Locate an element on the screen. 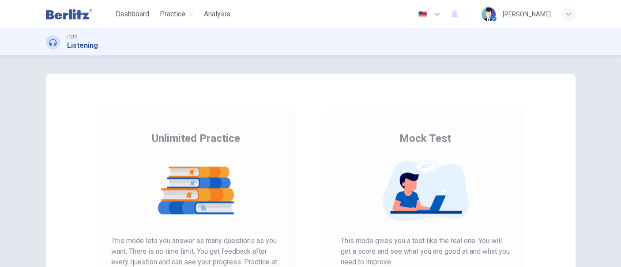 Image resolution: width=621 pixels, height=267 pixels. img: Berlitz Latam logo is located at coordinates (69, 14).